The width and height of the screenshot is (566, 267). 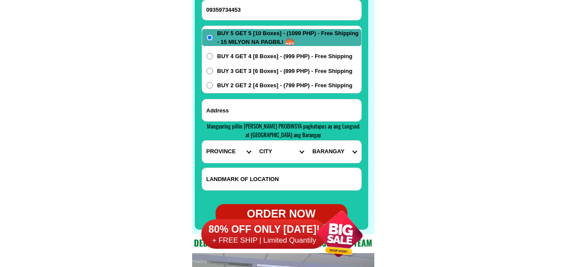 What do you see at coordinates (334, 151) in the screenshot?
I see `select: Select commune` at bounding box center [334, 151].